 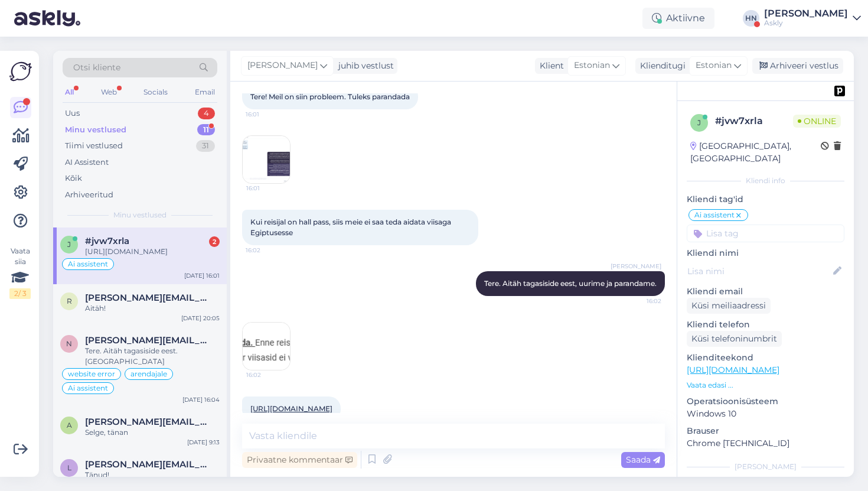 What do you see at coordinates (97, 68) in the screenshot?
I see `span: Otsi kliente` at bounding box center [97, 68].